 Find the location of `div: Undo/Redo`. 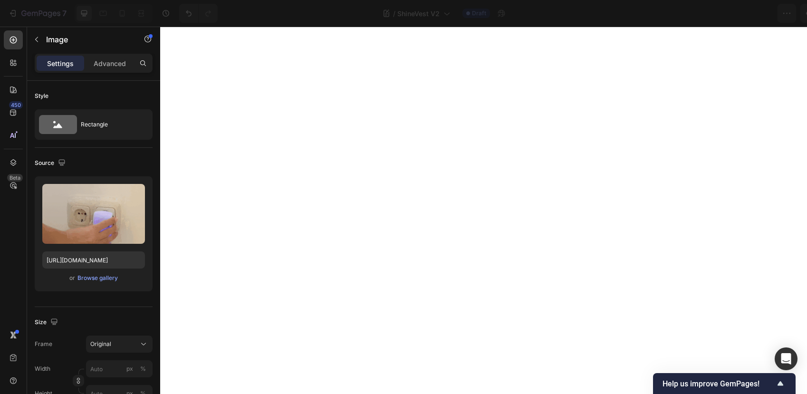

div: Undo/Redo is located at coordinates (198, 13).